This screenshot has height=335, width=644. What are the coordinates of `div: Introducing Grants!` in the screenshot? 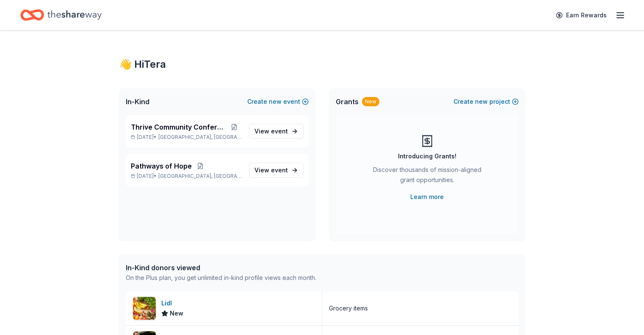 It's located at (427, 156).